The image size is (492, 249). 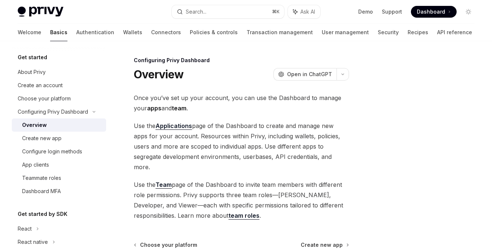 What do you see at coordinates (345, 32) in the screenshot?
I see `a: User management` at bounding box center [345, 32].